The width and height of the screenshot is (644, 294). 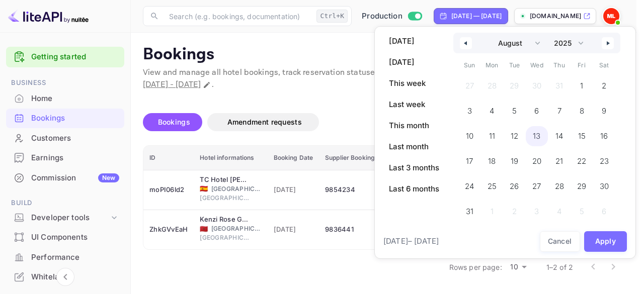 I want to click on button: 4, so click(x=492, y=109).